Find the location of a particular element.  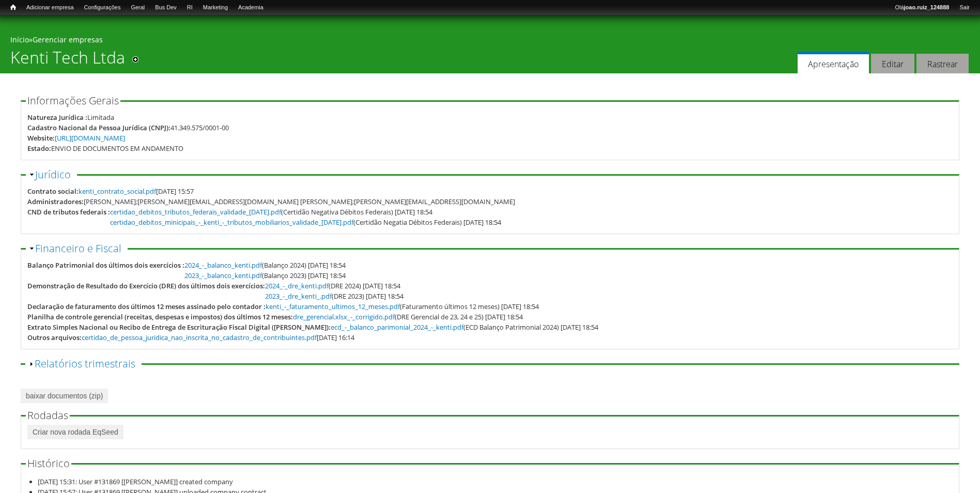

a: baixar documentos (zip) is located at coordinates (64, 396).